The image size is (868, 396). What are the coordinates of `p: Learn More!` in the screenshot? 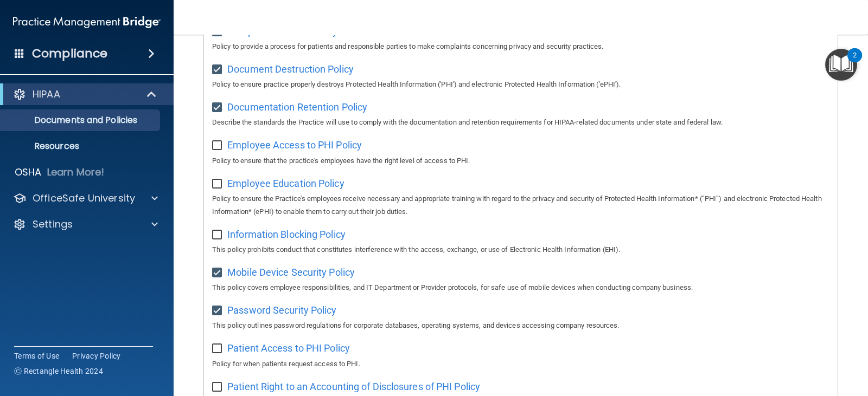 It's located at (76, 173).